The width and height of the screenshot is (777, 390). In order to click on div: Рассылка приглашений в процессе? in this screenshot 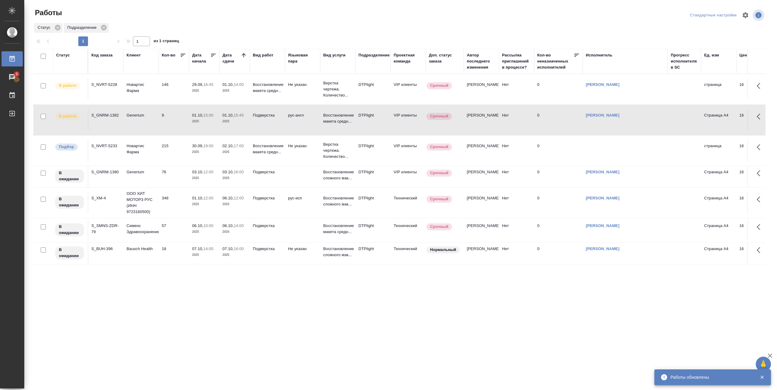, I will do `click(516, 61)`.